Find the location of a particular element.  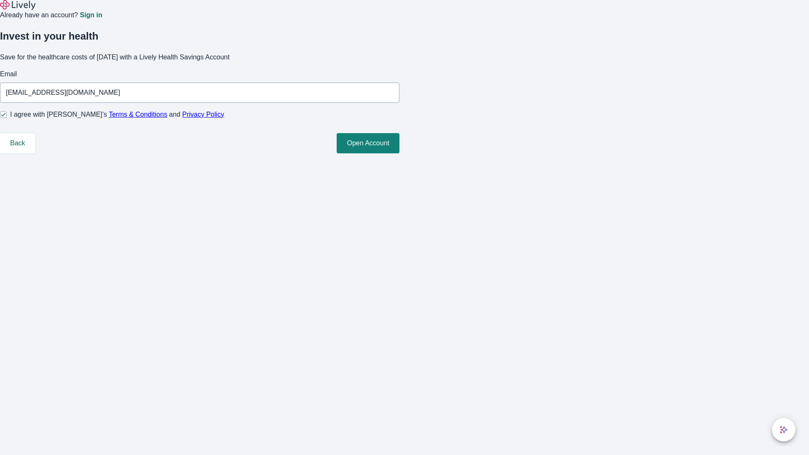

div: Sign in is located at coordinates (91, 15).